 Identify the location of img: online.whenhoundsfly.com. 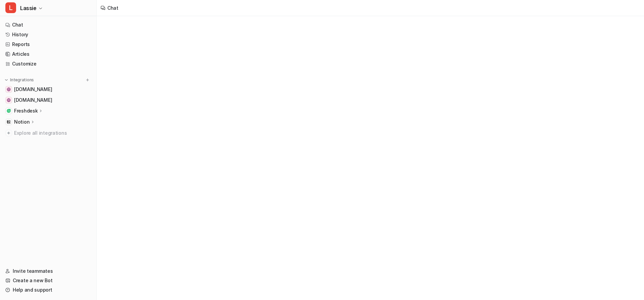
(8, 100).